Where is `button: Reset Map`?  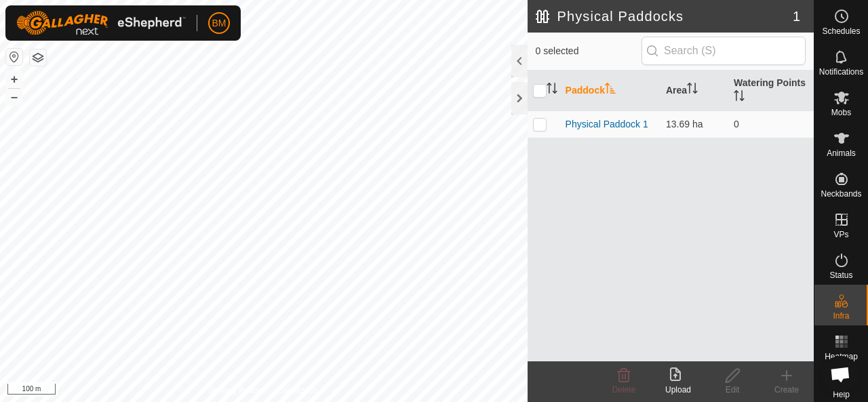
button: Reset Map is located at coordinates (14, 57).